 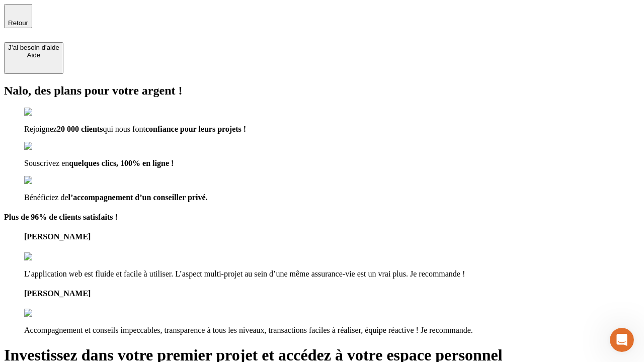 What do you see at coordinates (332, 274) in the screenshot?
I see `p: L’application web est fluide et facile à utiliser. L’aspect multi-projet au sein d’une même assur...` at bounding box center [332, 274].